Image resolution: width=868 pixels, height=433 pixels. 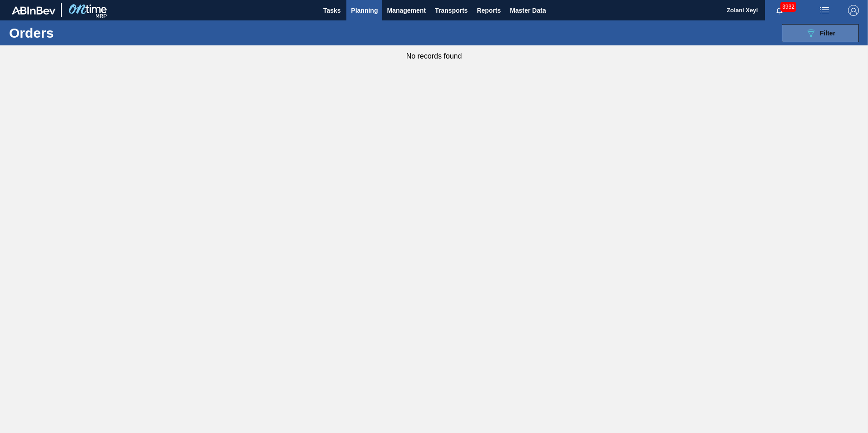 I want to click on span: Planning, so click(x=364, y=10).